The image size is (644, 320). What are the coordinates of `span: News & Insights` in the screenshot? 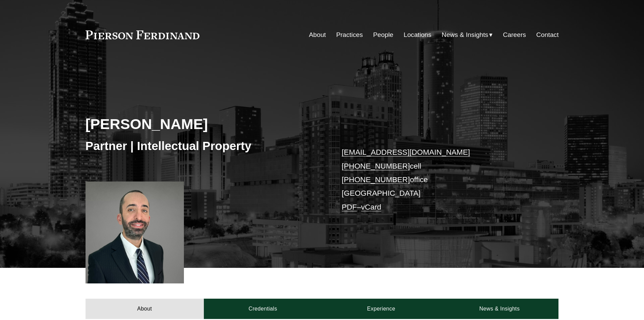 It's located at (465, 35).